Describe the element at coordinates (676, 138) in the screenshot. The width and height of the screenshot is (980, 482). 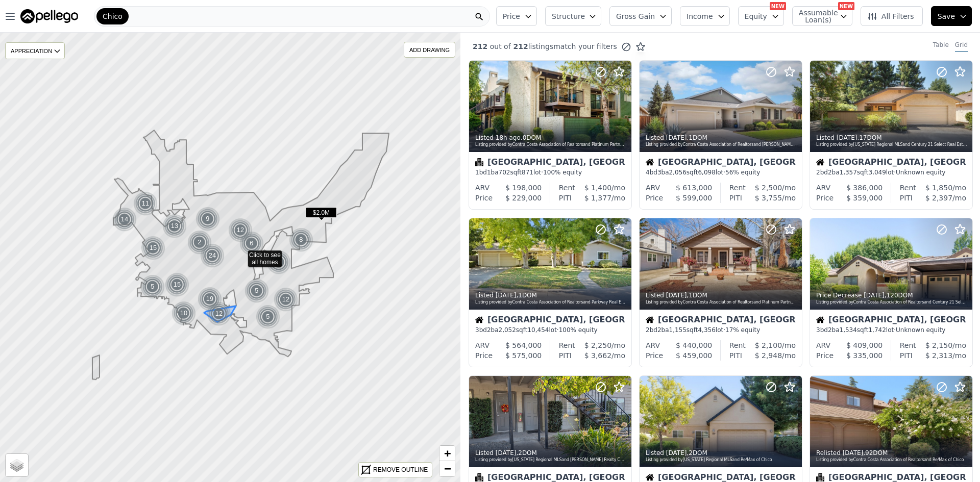
I see `time: 2025-09-23 18:47` at that location.